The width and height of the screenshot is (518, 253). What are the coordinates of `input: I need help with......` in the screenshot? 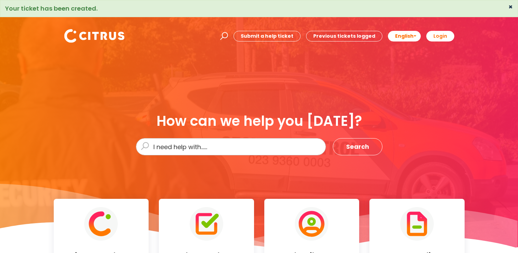 It's located at (231, 147).